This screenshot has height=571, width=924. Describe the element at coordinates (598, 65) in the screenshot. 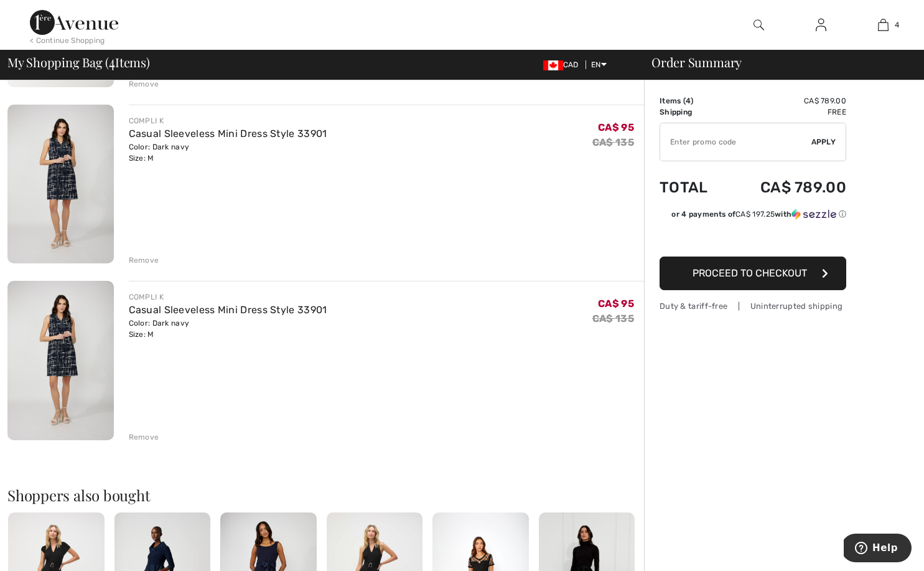

I see `span: EN` at that location.